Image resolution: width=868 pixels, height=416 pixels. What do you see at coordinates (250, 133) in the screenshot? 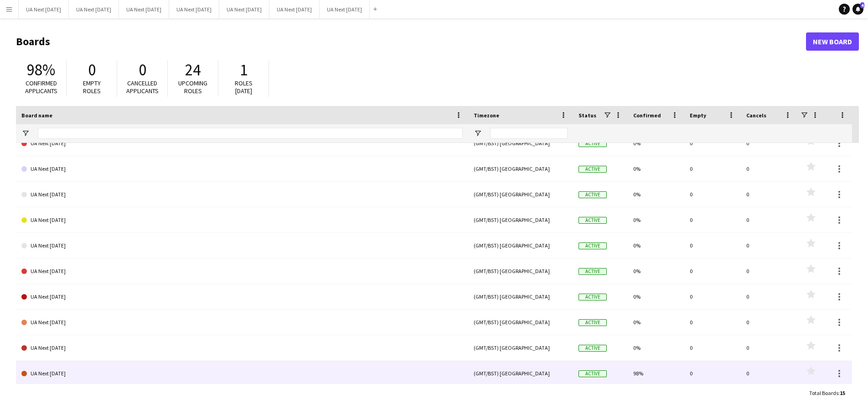
I see `input: Board name Filter Input` at bounding box center [250, 133].